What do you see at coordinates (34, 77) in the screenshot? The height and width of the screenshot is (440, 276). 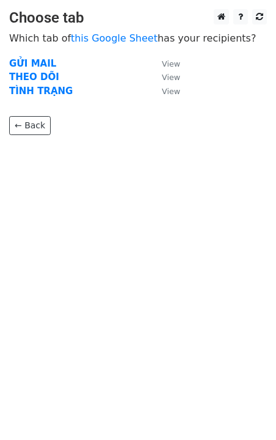 I see `a: THEO DÕI` at bounding box center [34, 77].